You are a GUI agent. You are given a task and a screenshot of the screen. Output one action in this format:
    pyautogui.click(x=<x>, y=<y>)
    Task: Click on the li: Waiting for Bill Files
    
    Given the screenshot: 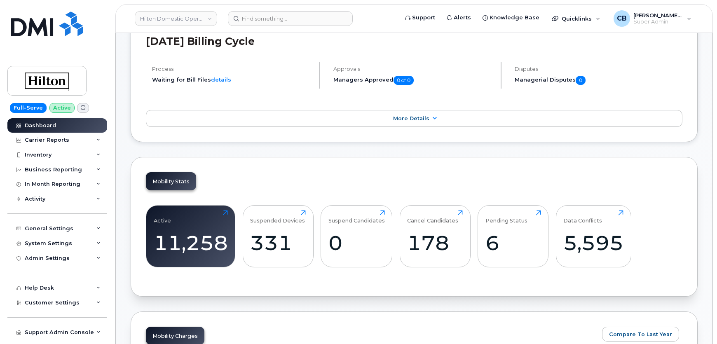 What is the action you would take?
    pyautogui.click(x=232, y=80)
    